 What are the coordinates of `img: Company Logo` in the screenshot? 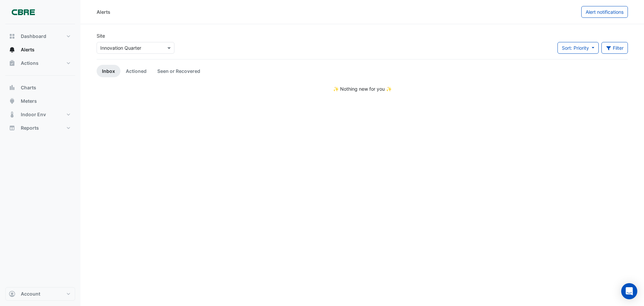 It's located at (23, 12).